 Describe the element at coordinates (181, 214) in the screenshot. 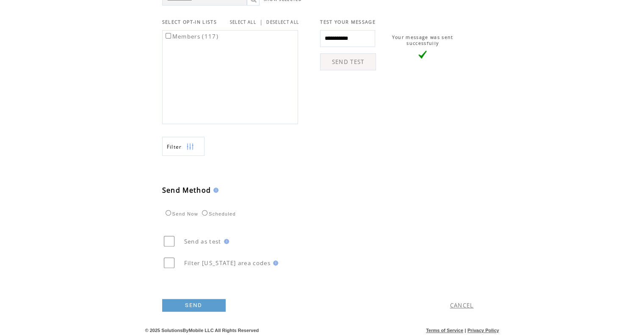

I see `label: Send Now` at that location.